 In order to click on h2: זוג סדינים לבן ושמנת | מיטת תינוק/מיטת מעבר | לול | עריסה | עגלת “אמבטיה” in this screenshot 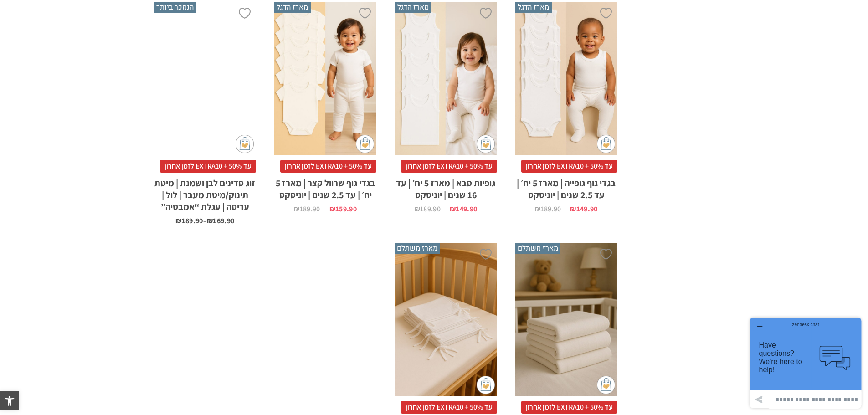, I will do `click(205, 192)`.